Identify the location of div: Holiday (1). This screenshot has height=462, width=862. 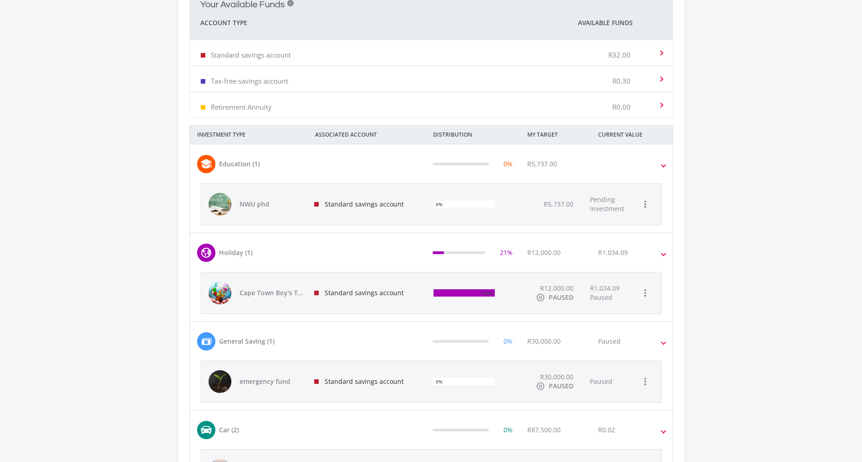
(236, 252).